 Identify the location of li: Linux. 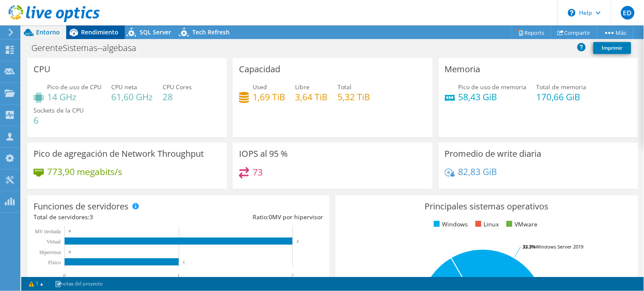
(486, 224).